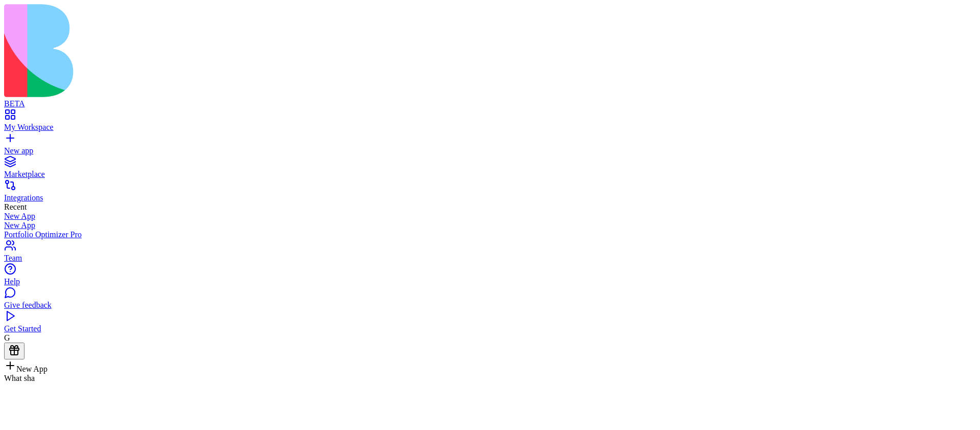 Image resolution: width=980 pixels, height=430 pixels. Describe the element at coordinates (490, 127) in the screenshot. I see `div: My Workspace` at that location.